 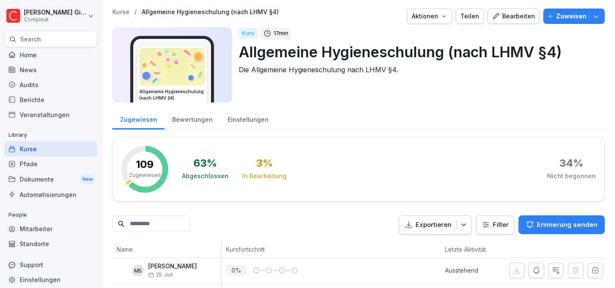 I want to click on a: Veranstaltungen, so click(x=51, y=114).